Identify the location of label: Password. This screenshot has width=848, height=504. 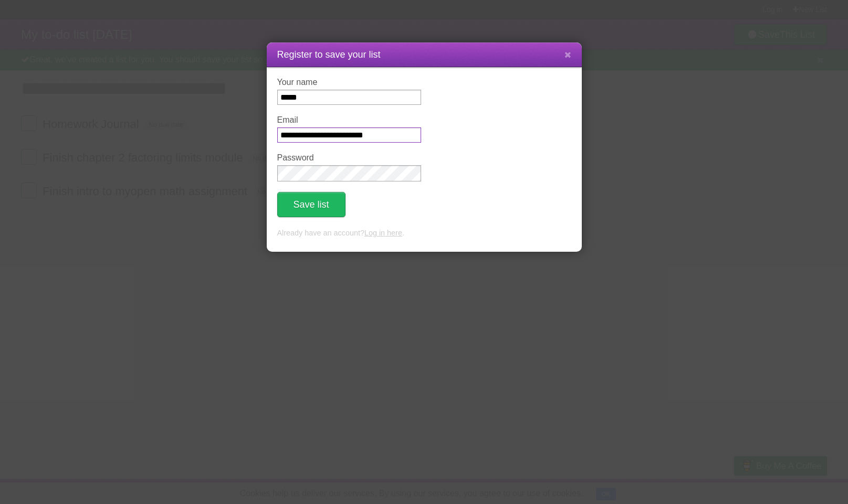
(349, 158).